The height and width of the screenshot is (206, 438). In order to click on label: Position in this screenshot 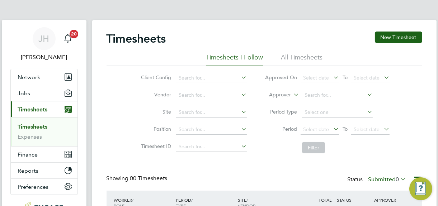, I will do `click(155, 129)`.